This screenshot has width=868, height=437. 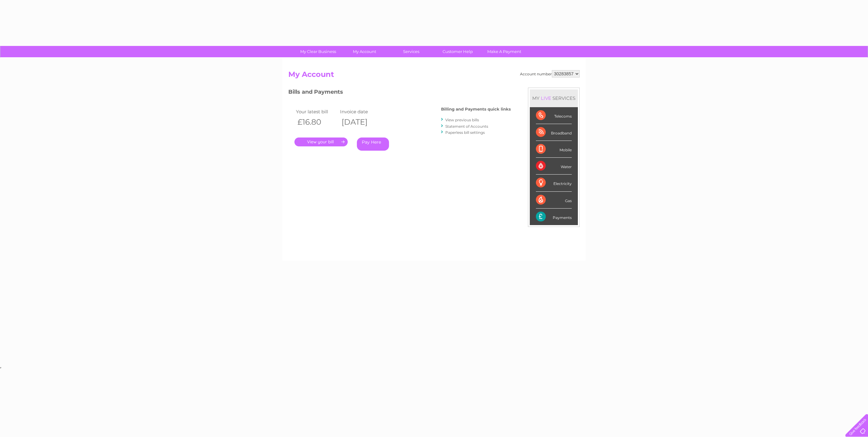 I want to click on div: Mobile, so click(x=554, y=149).